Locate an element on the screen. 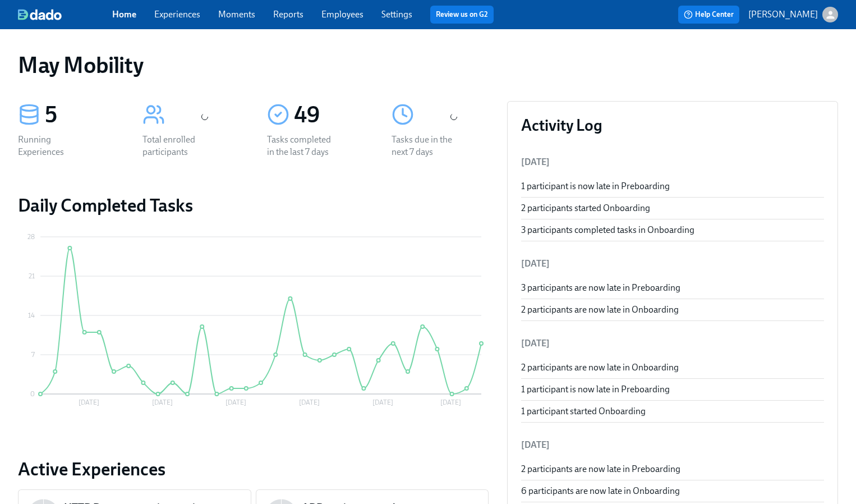 The width and height of the screenshot is (856, 504). div: 5 is located at coordinates (80, 115).